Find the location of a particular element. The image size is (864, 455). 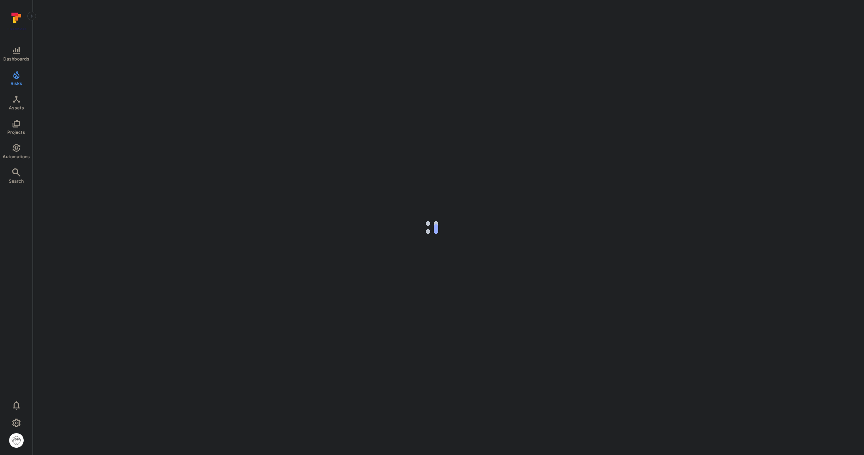

button: Expand navigation menu is located at coordinates (32, 16).